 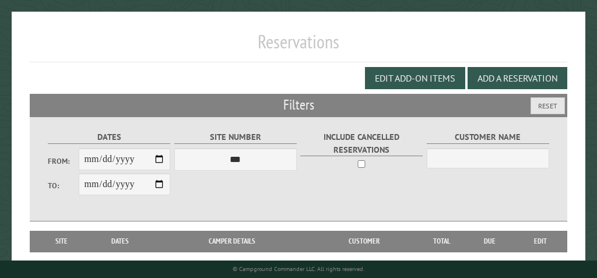 What do you see at coordinates (362, 144) in the screenshot?
I see `label: Include Cancelled Reservations` at bounding box center [362, 144].